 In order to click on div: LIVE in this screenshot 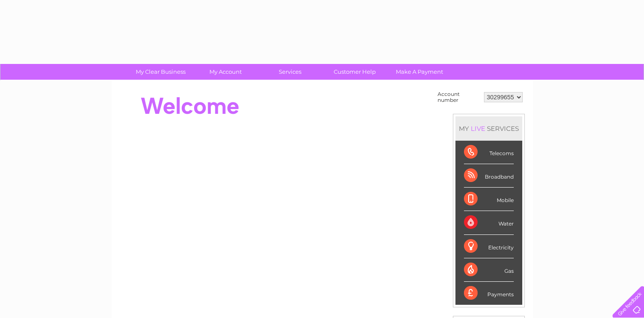, I will do `click(478, 128)`.